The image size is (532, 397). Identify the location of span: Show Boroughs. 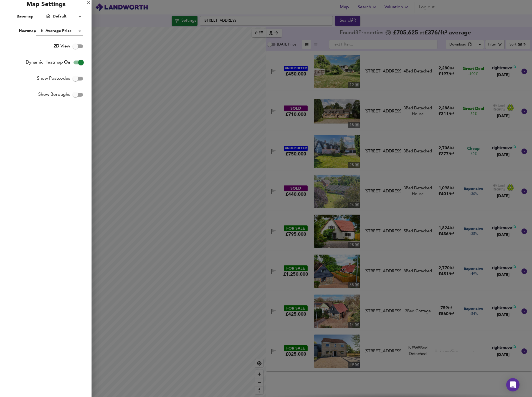
(54, 95).